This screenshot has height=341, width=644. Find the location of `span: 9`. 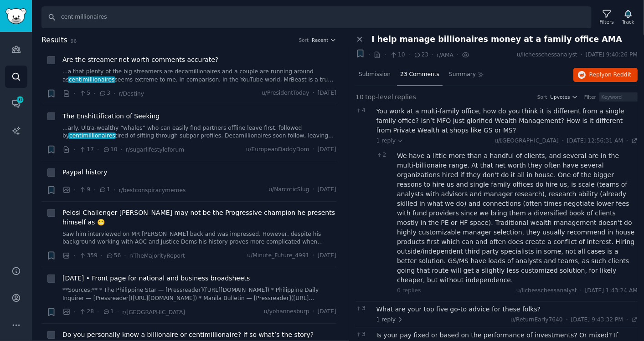

span: 9 is located at coordinates (84, 190).